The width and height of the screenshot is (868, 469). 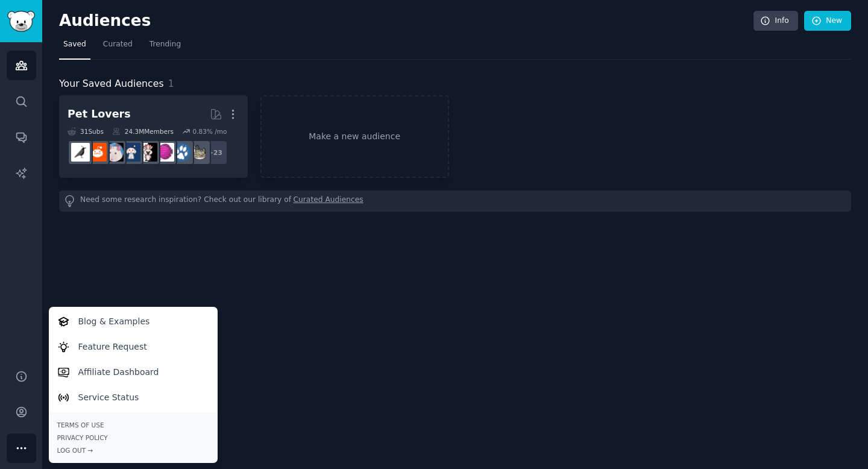 I want to click on a: Make a new audience, so click(x=355, y=137).